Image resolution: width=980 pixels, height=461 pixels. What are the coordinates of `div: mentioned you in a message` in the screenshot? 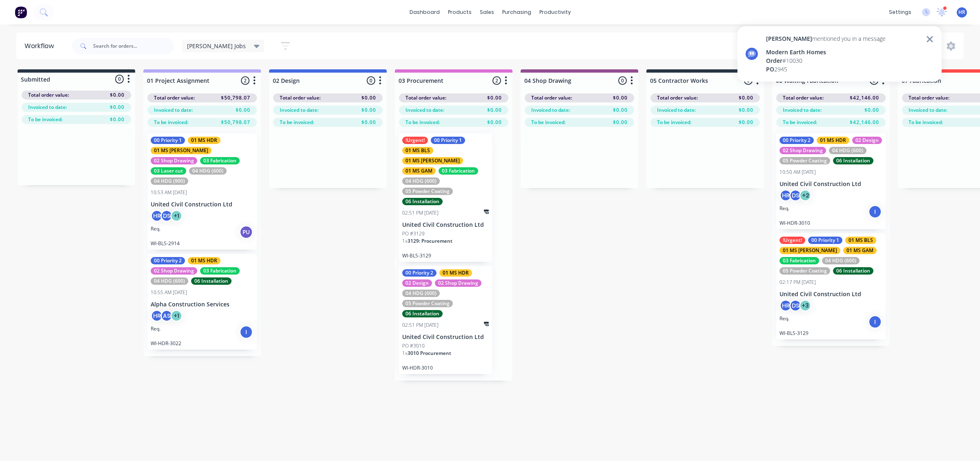 It's located at (826, 38).